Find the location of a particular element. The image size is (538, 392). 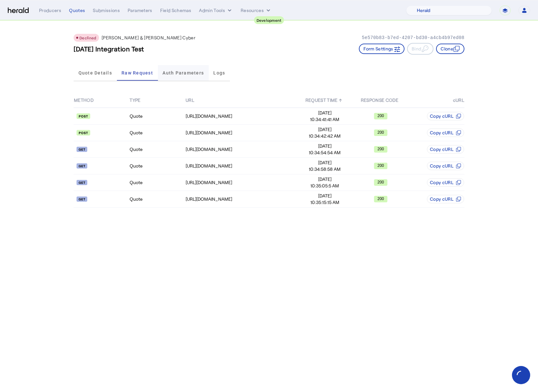

span: Logs is located at coordinates (219, 73).